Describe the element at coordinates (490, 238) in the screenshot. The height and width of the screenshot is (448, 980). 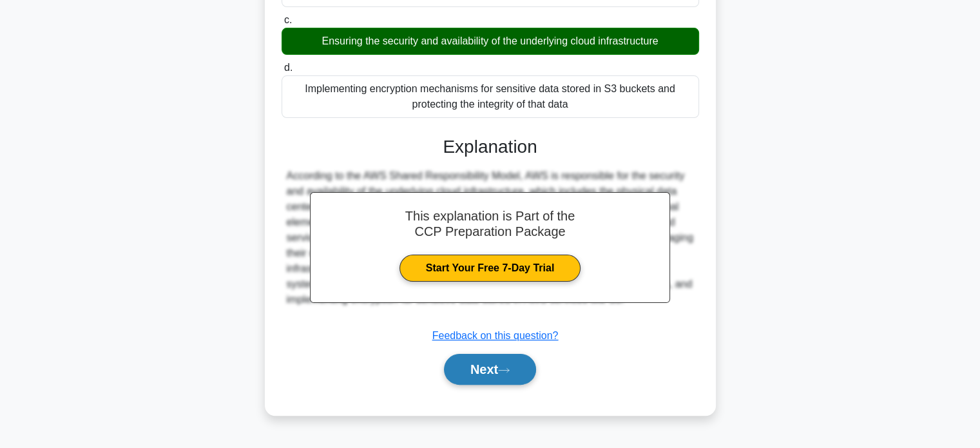
I see `div: According to the AWS Shared Responsibility Model, AWS is responsible for the security and availab...` at that location.